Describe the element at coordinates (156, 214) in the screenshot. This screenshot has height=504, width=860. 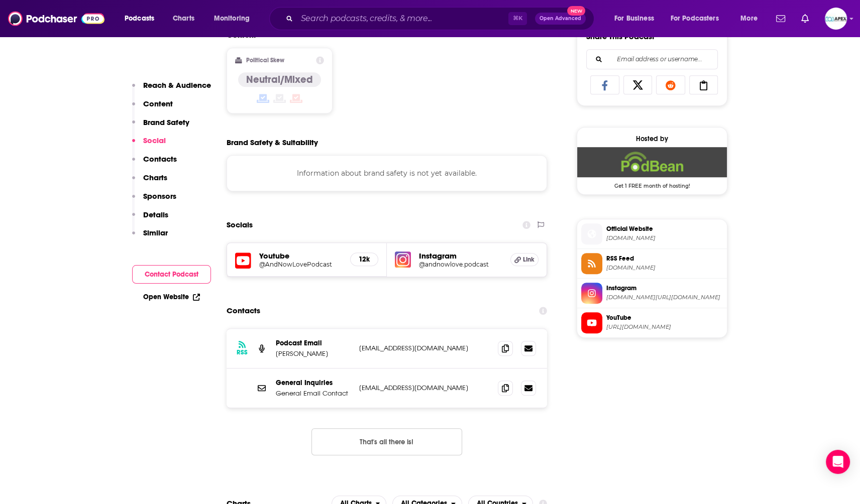
I see `p: Details` at that location.